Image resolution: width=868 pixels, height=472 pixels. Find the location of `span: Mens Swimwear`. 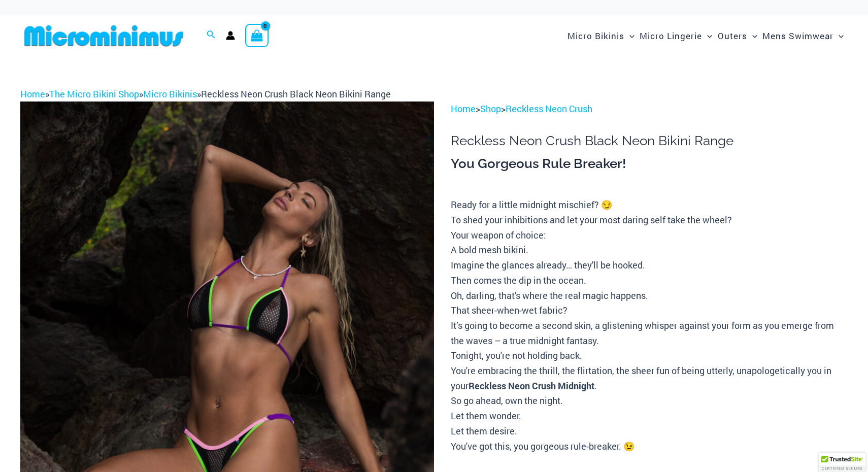

span: Mens Swimwear is located at coordinates (798, 36).